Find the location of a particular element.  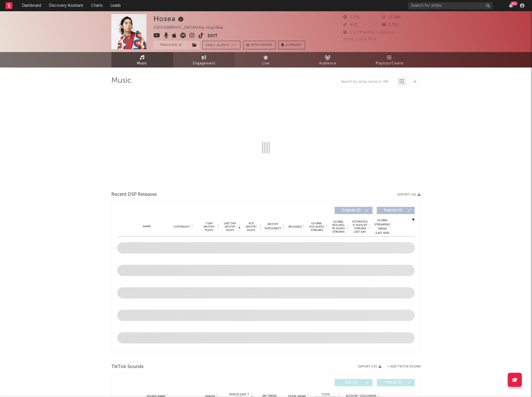

span: Estimated % Playlist Streams Last Day is located at coordinates (360, 227).